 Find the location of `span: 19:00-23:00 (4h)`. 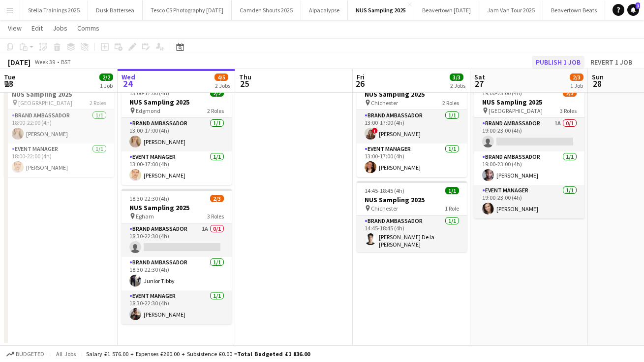

span: 19:00-23:00 (4h) is located at coordinates (502, 93).